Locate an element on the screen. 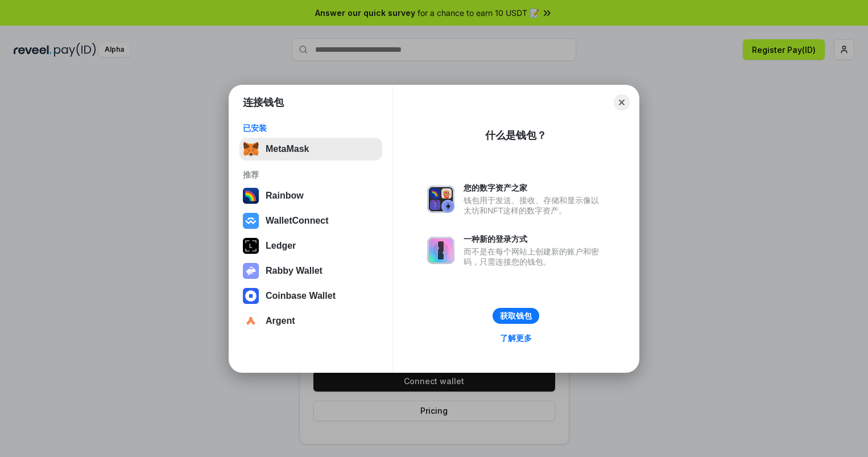 The height and width of the screenshot is (457, 868). a: 了解更多 is located at coordinates (516, 338).